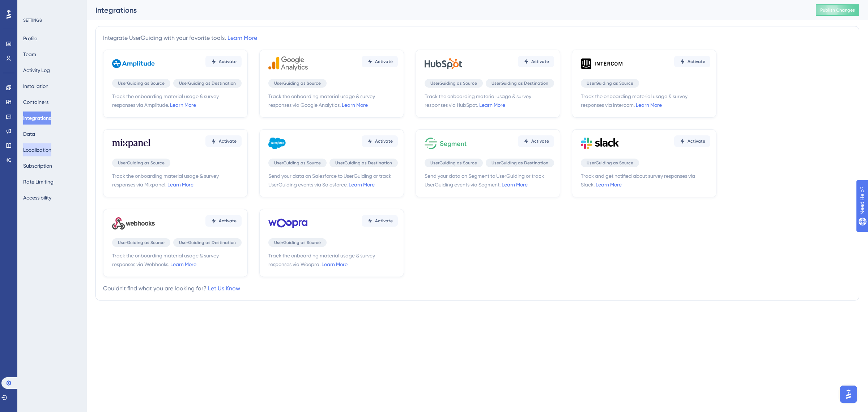  Describe the element at coordinates (36, 102) in the screenshot. I see `button: Containers` at that location.